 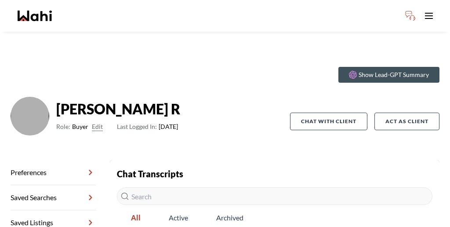 What do you see at coordinates (97, 126) in the screenshot?
I see `button: Edit` at bounding box center [97, 126].